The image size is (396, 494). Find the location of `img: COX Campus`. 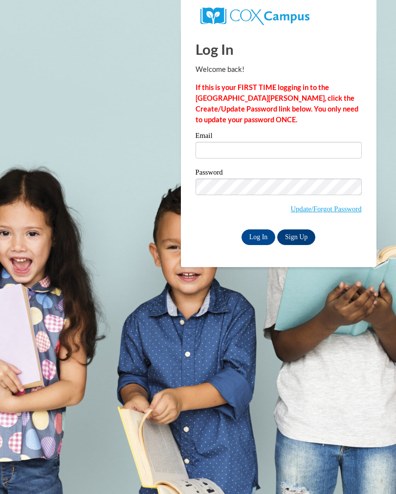

img: COX Campus is located at coordinates (255, 16).